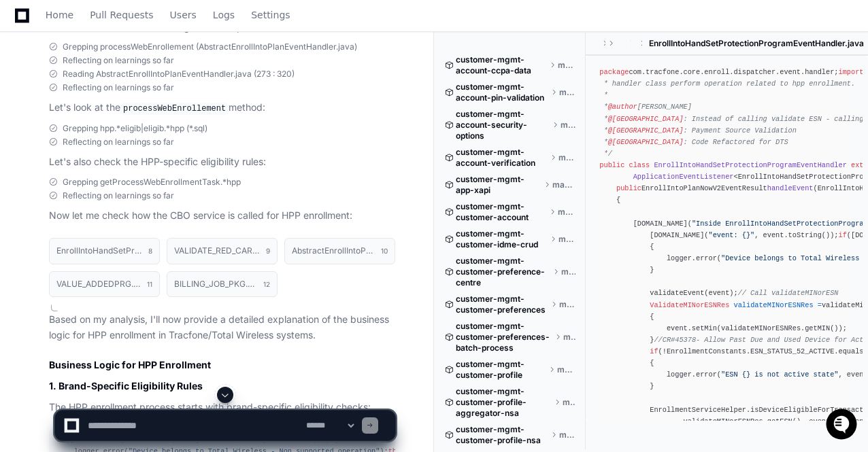 This screenshot has height=452, width=868. Describe the element at coordinates (183, 15) in the screenshot. I see `span: Users` at that location.